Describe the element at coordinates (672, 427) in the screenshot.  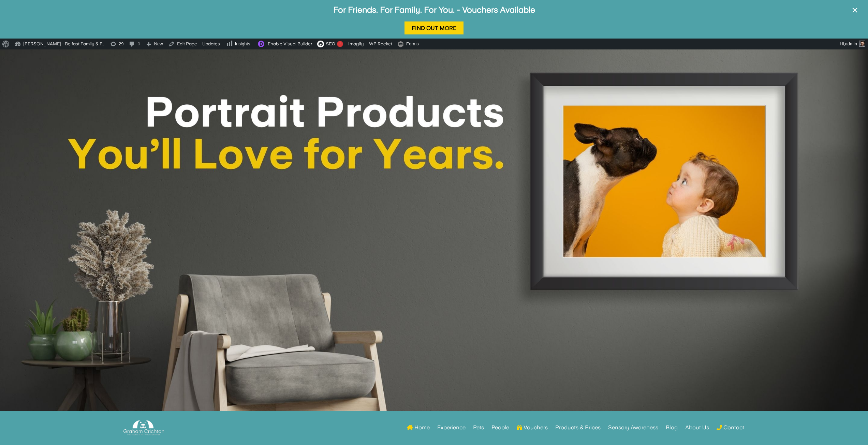
I see `a: Blog` at that location.